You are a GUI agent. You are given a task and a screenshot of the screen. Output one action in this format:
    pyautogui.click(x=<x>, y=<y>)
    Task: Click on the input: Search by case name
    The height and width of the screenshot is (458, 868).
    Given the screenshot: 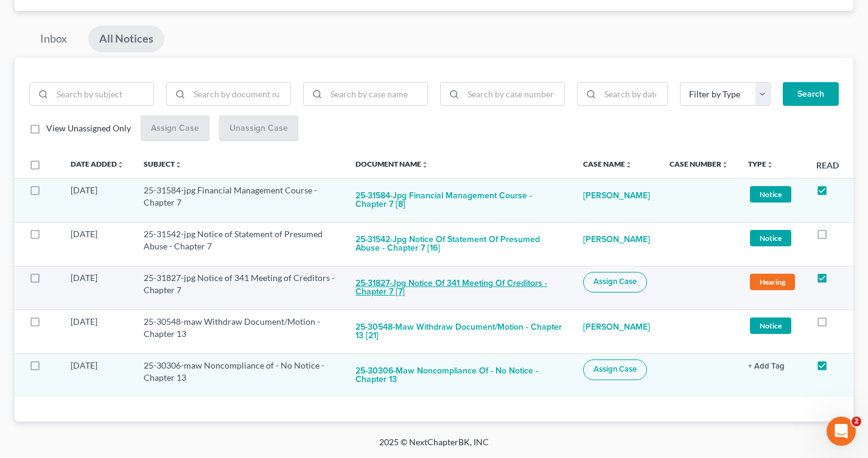 What is the action you would take?
    pyautogui.click(x=376, y=94)
    